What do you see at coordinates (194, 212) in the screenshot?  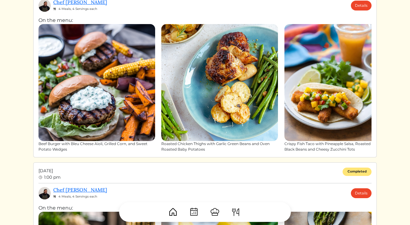 I see `img: CalendarDots-5bcf9d9080389f2a281d69619e1c85352834be518fbc73d9501aef674afc0d57.svg` at bounding box center [194, 212].